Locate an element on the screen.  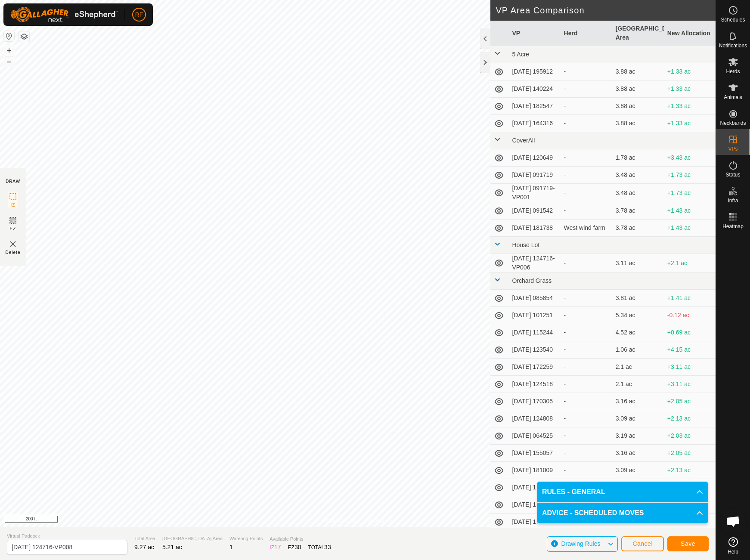
span: Status is located at coordinates (733, 175).